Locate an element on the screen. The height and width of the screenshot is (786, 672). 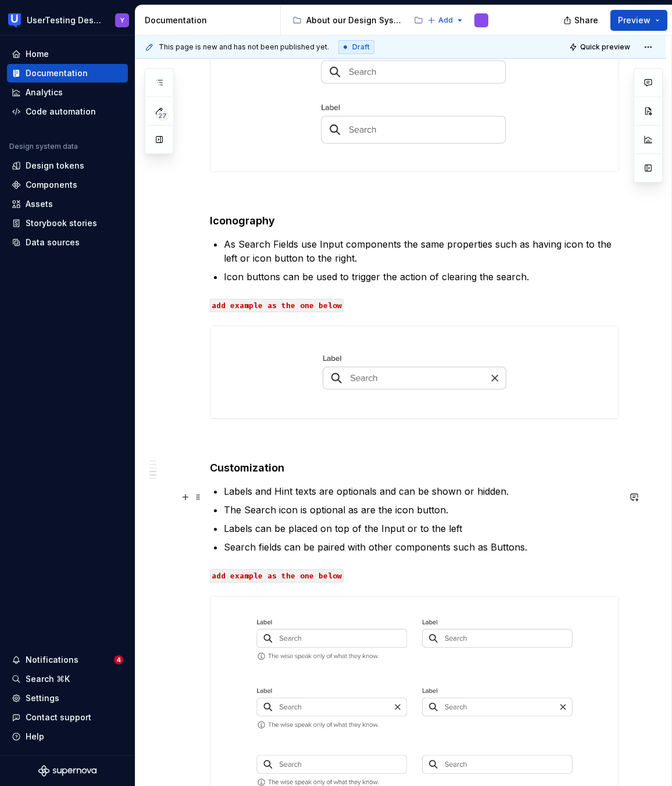
div: UserTesting Design System is located at coordinates (64, 20).